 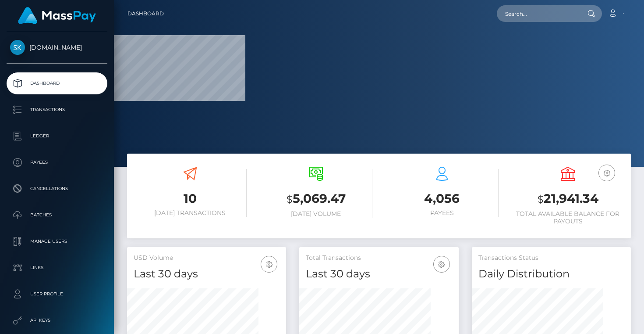 What do you see at coordinates (57, 188) in the screenshot?
I see `p: Cancellations` at bounding box center [57, 188].